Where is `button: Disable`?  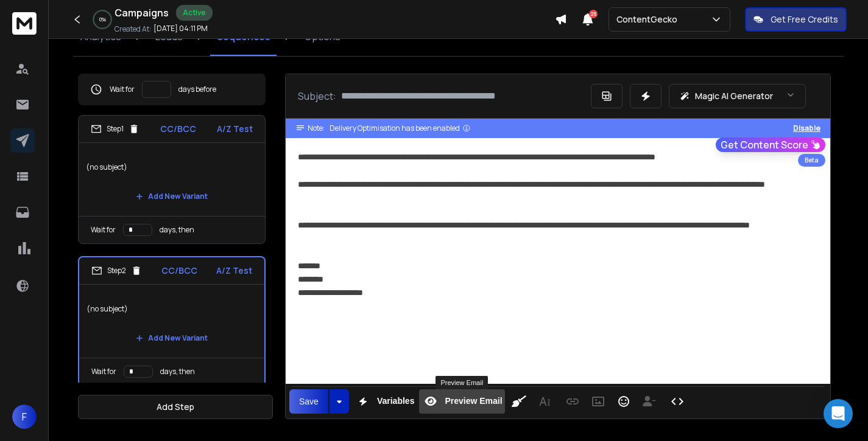
button: Disable is located at coordinates (806, 128).